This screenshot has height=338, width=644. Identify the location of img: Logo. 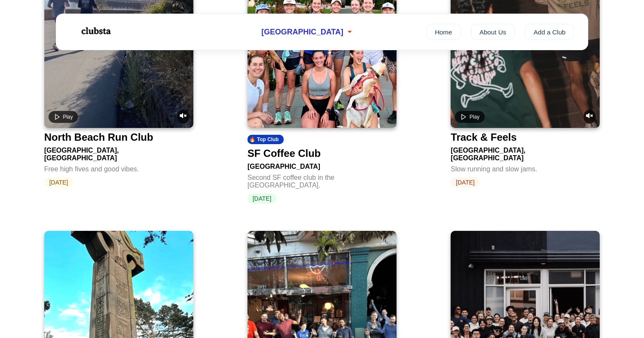
(95, 31).